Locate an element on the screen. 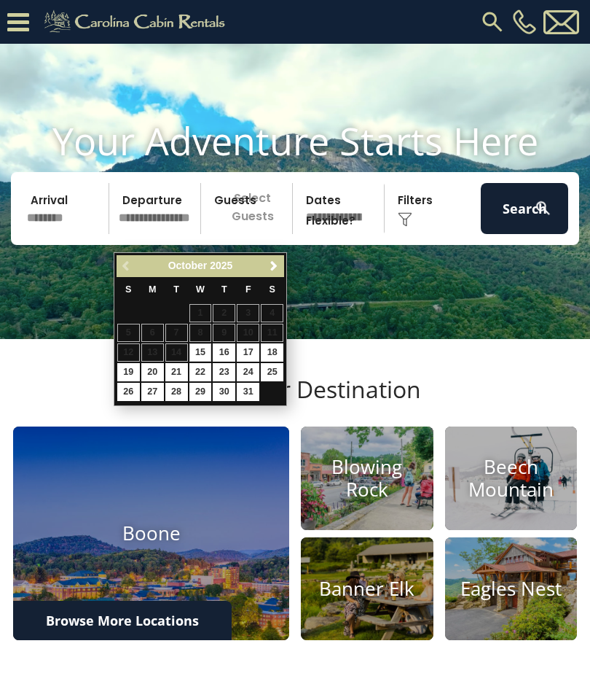 This screenshot has width=590, height=700. span: Wednesday is located at coordinates (201, 290).